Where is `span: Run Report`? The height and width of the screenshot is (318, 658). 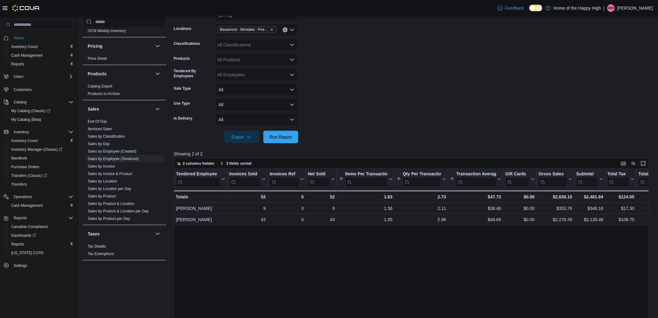
span: Run Report is located at coordinates (281, 137).